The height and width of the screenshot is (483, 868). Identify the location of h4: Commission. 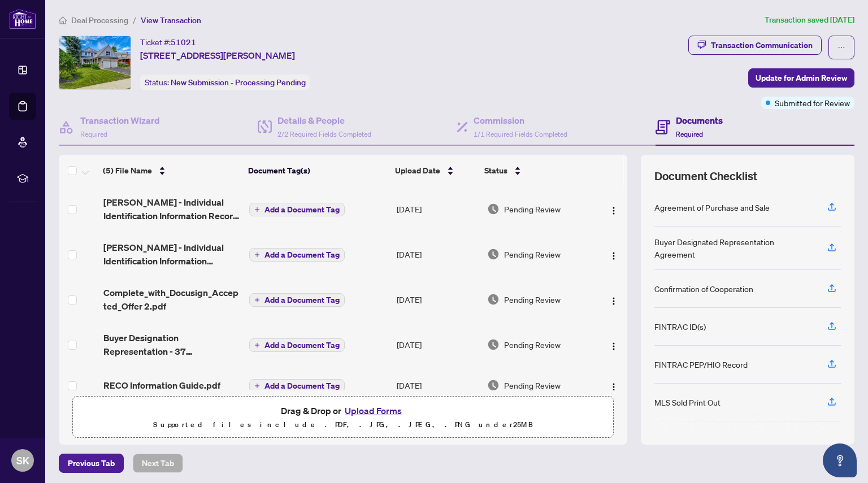
(521, 121).